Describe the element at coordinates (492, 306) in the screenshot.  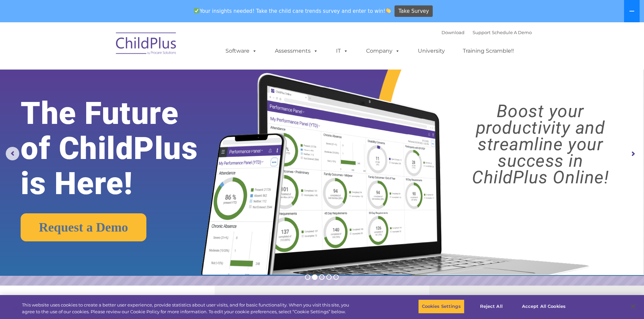
I see `button: Reject All` at that location.